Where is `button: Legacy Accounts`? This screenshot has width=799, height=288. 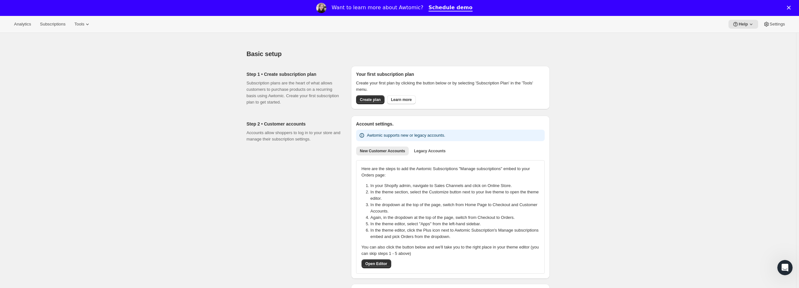 button: Legacy Accounts is located at coordinates (429, 151).